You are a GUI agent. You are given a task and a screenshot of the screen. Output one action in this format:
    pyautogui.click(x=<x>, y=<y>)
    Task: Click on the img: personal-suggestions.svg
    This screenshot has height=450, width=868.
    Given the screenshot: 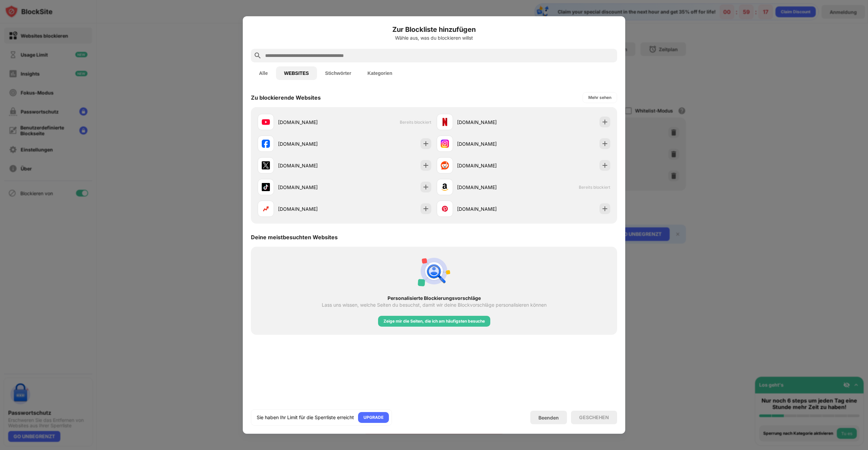 What is the action you would take?
    pyautogui.click(x=434, y=271)
    